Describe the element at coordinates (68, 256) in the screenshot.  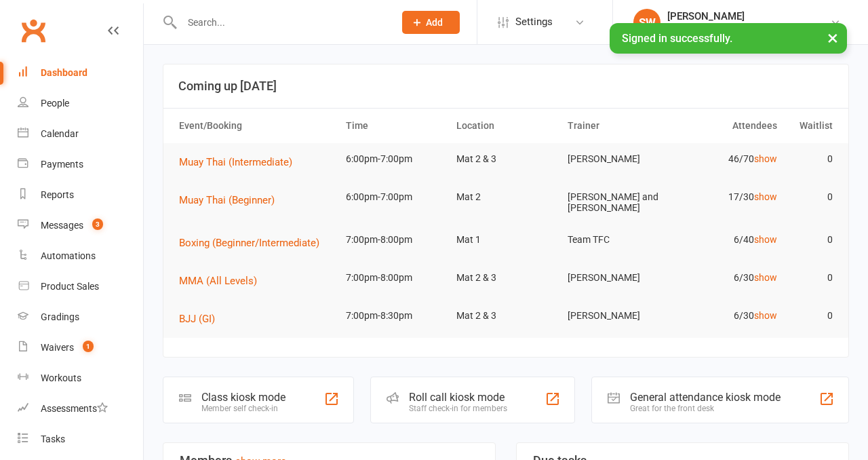
I see `div: Automations` at that location.